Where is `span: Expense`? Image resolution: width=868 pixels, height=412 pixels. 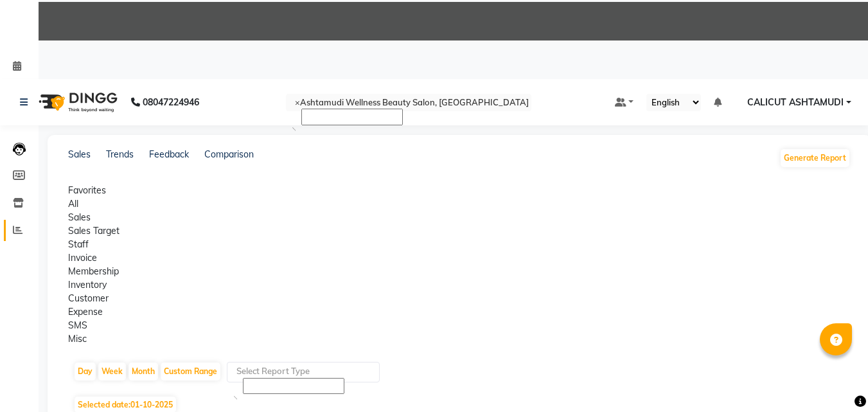 span: Expense is located at coordinates (85, 312).